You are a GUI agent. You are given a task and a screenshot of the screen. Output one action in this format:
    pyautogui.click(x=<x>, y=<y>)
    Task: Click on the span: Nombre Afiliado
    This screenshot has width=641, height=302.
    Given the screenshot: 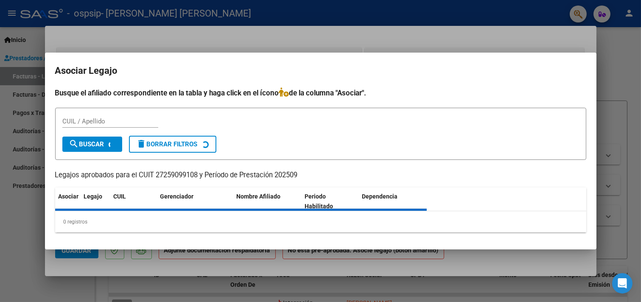 What is the action you would take?
    pyautogui.click(x=259, y=196)
    